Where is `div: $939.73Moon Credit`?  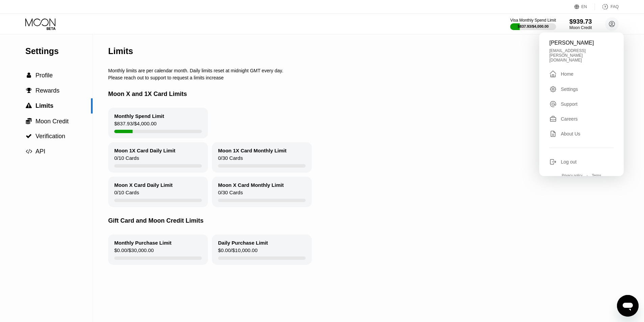 div: $939.73Moon Credit is located at coordinates (580, 24).